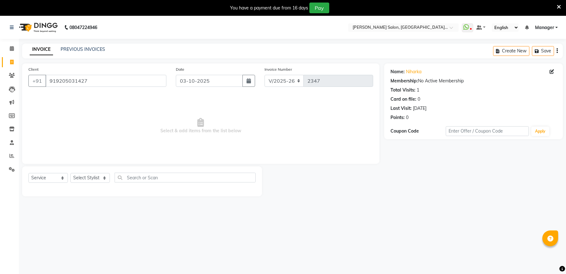  I want to click on div: Membership:, so click(404, 81).